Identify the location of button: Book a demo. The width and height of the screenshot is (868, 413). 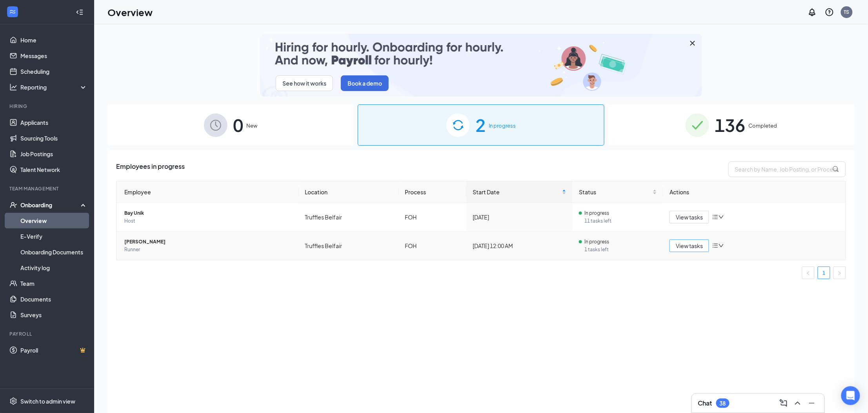
(365, 84).